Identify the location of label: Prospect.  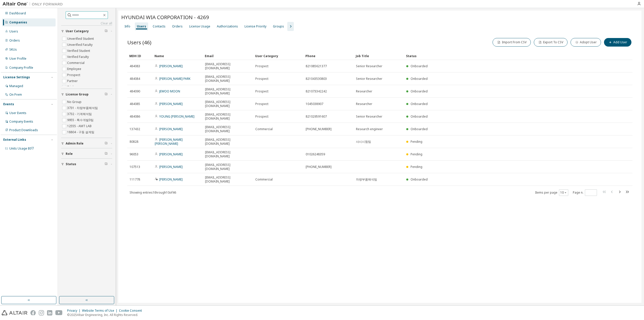
(74, 75).